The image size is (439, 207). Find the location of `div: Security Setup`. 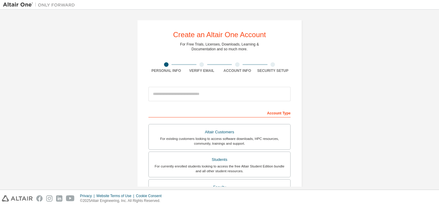

div: Security Setup is located at coordinates (273, 71).